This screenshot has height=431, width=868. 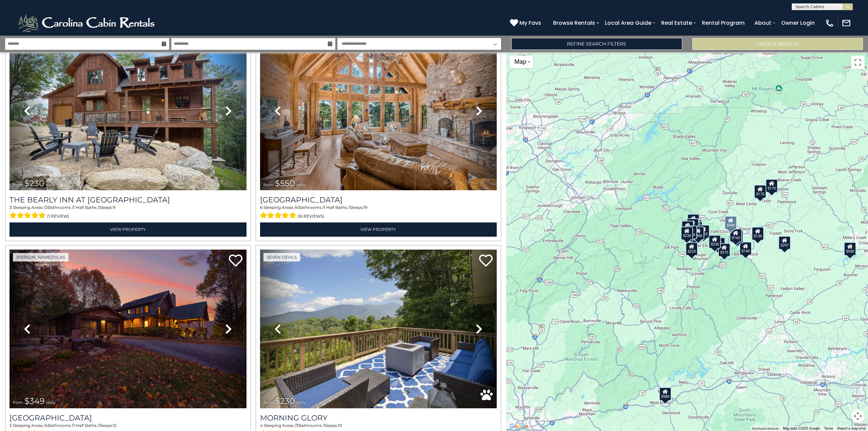 What do you see at coordinates (784, 243) in the screenshot?
I see `div: $325` at bounding box center [784, 243].